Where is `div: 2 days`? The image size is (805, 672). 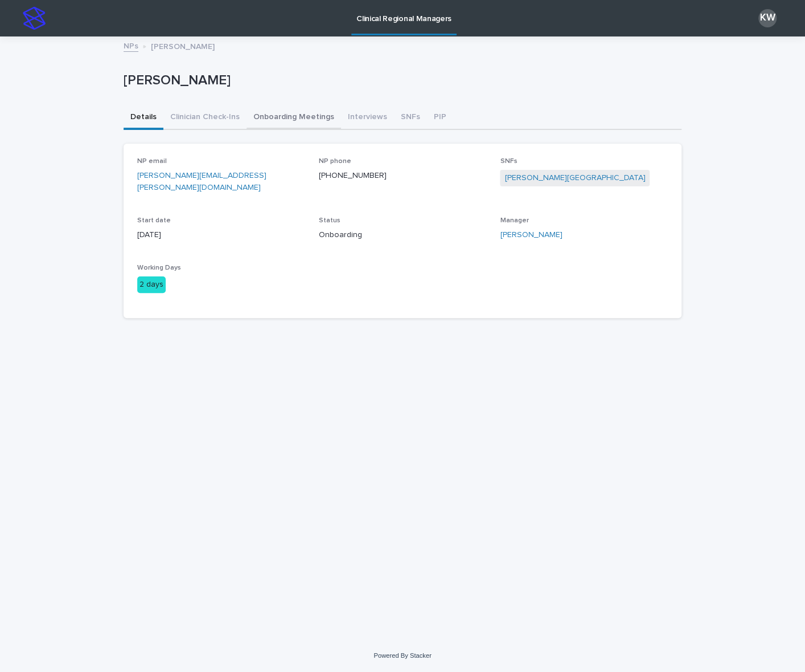 div: 2 days is located at coordinates (152, 284).